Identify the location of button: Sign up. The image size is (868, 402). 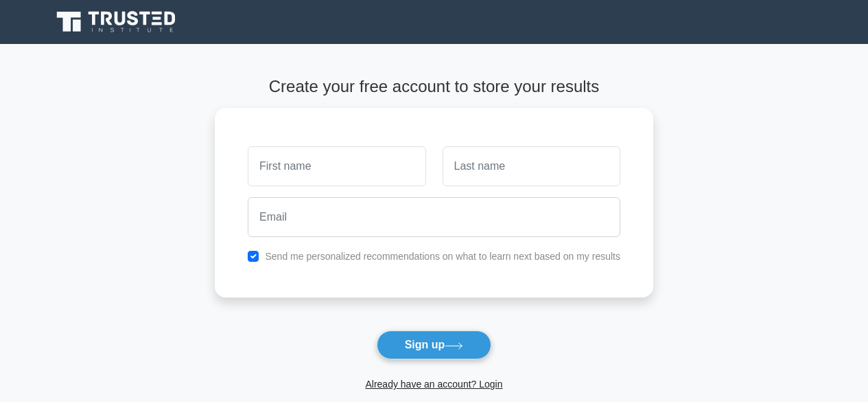
(434, 345).